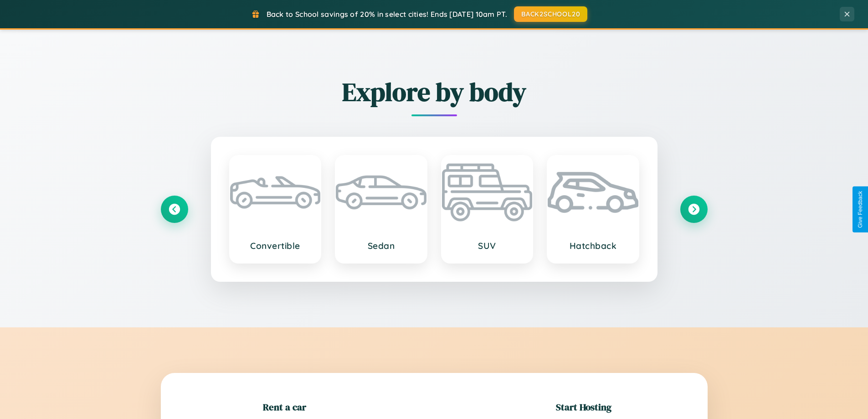 The width and height of the screenshot is (868, 419). I want to click on div: Give Feedback, so click(860, 209).